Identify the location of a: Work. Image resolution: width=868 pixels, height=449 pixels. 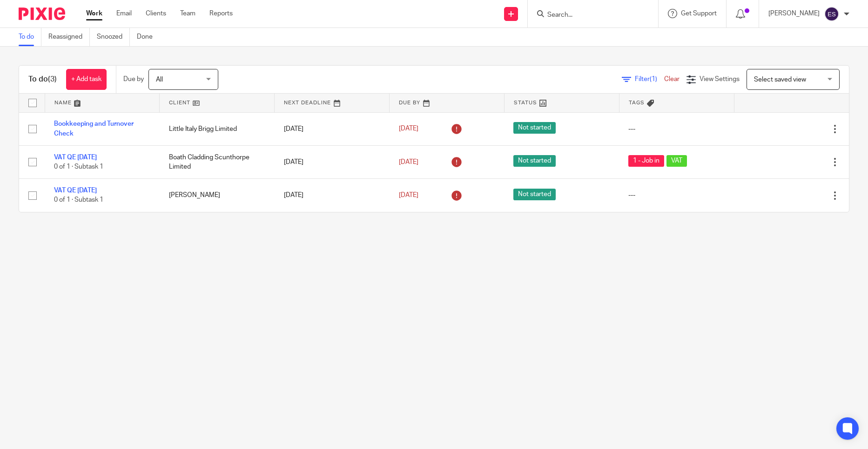
(94, 14).